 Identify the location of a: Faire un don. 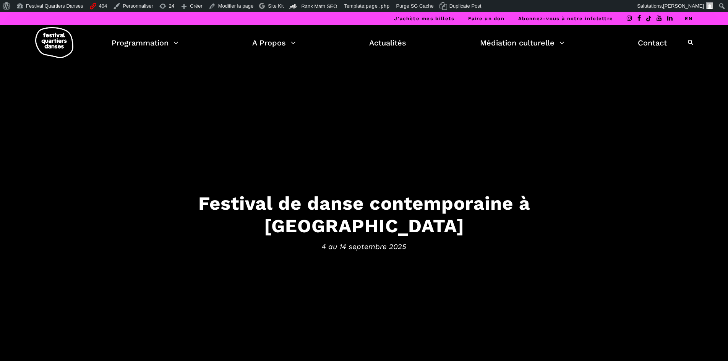
(486, 18).